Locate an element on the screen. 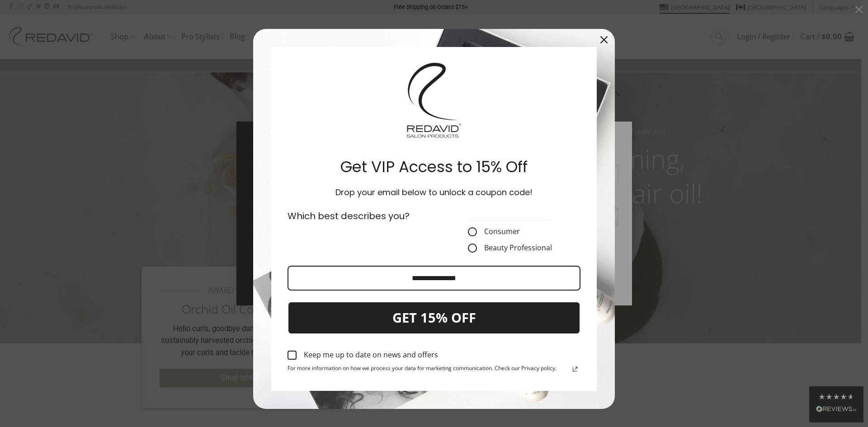 The width and height of the screenshot is (868, 427). fieldset: CustomerType field is located at coordinates (510, 231).